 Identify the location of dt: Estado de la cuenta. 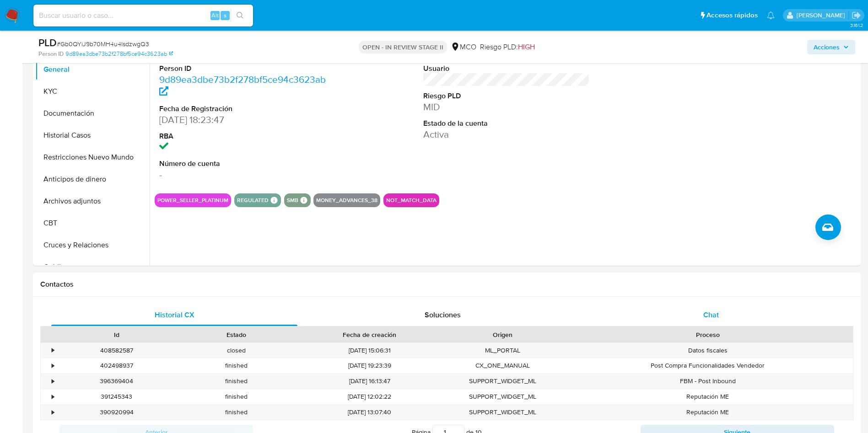
(506, 124).